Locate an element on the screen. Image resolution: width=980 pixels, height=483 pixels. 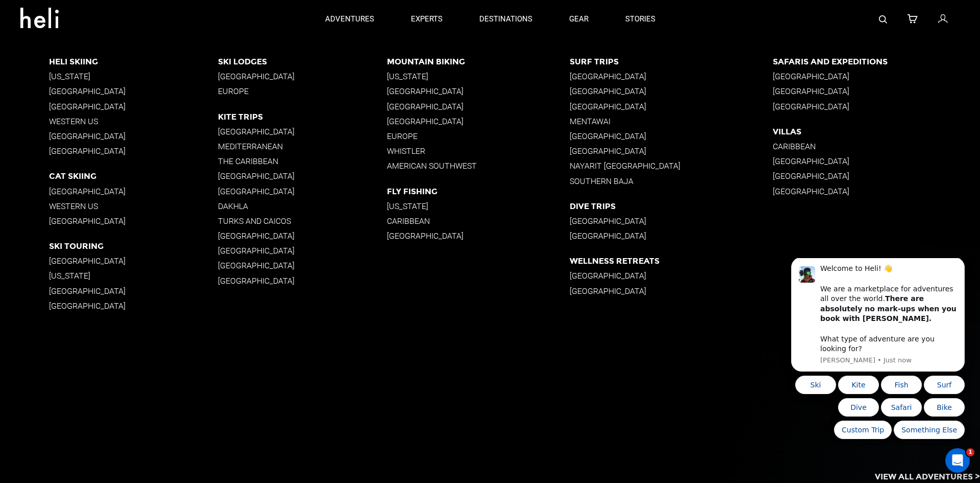
p: Ski Touring is located at coordinates (133, 246).